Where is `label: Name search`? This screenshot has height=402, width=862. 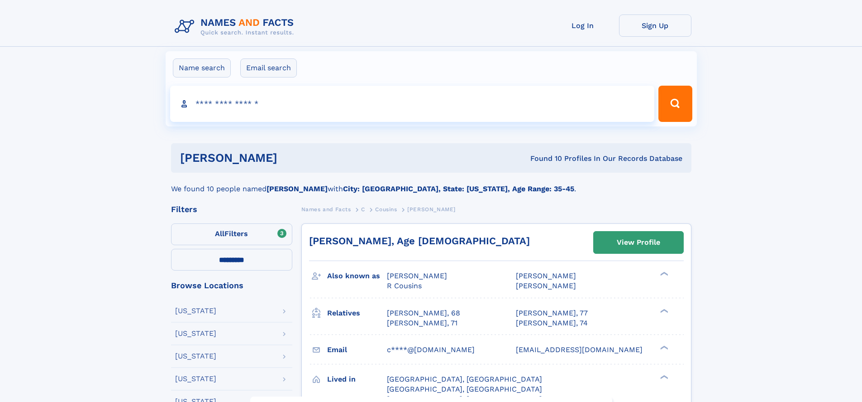
label: Name search is located at coordinates (202, 68).